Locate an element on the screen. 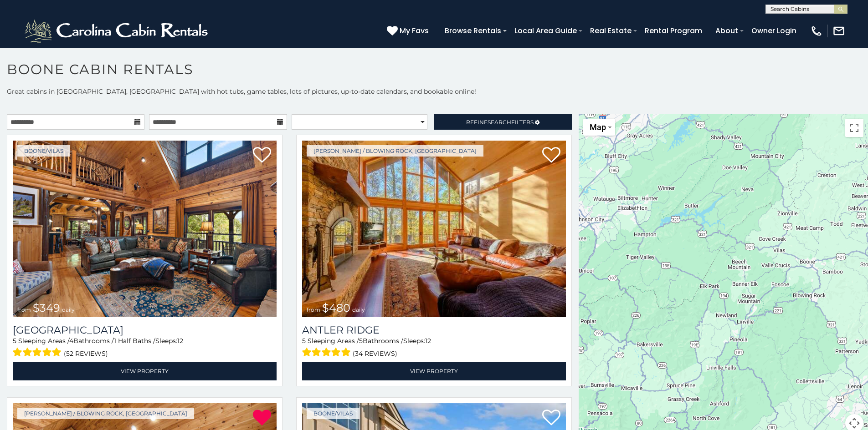 This screenshot has height=430, width=868. a: Real Estate is located at coordinates (610, 30).